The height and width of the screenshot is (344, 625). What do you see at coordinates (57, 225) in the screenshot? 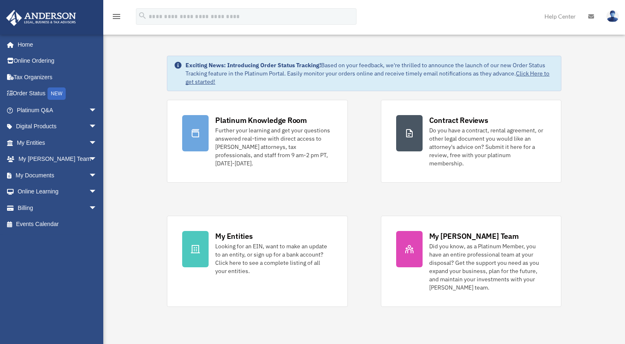
I see `a: Events Calendar` at bounding box center [57, 225].